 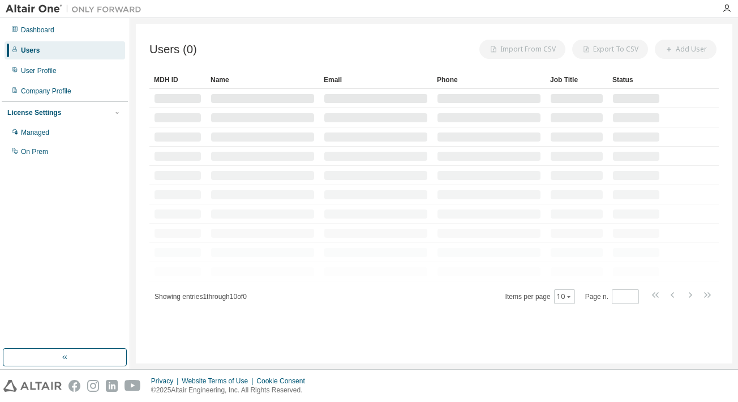 What do you see at coordinates (219, 381) in the screenshot?
I see `div: Website Terms of Use` at bounding box center [219, 381].